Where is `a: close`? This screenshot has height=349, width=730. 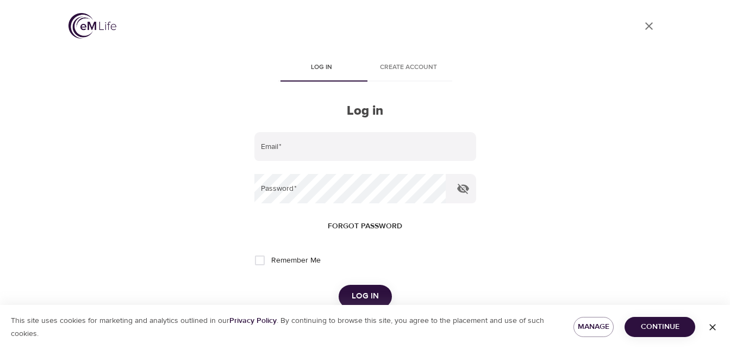
a: close is located at coordinates (649, 26).